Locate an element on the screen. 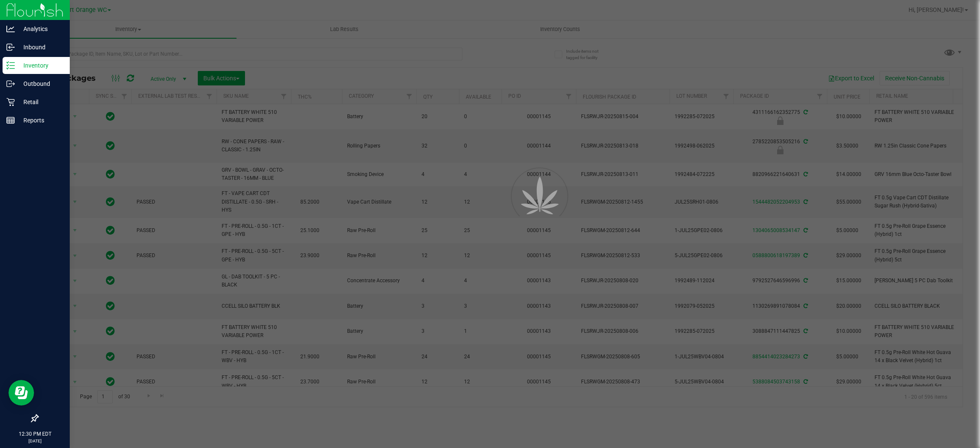  inline-svg: Outbound is located at coordinates (10, 84).